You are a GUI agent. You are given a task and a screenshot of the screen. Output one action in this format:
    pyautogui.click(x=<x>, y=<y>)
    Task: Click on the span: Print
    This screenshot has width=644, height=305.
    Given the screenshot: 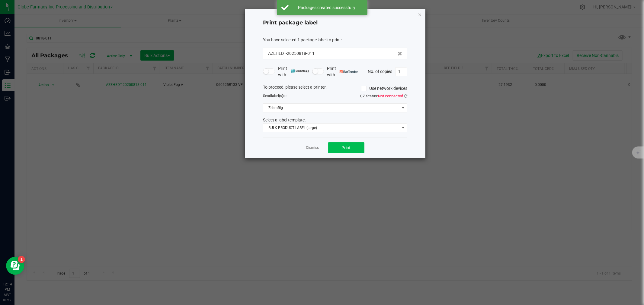 What is the action you would take?
    pyautogui.click(x=346, y=147)
    